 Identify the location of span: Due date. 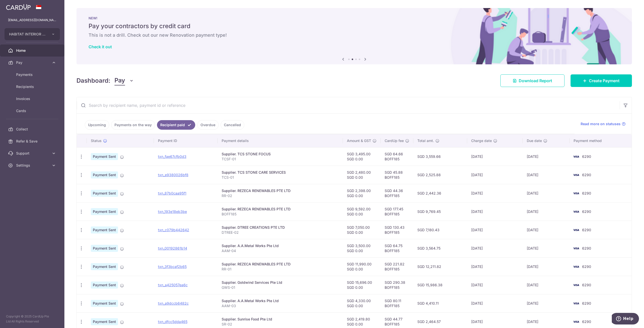
(534, 141).